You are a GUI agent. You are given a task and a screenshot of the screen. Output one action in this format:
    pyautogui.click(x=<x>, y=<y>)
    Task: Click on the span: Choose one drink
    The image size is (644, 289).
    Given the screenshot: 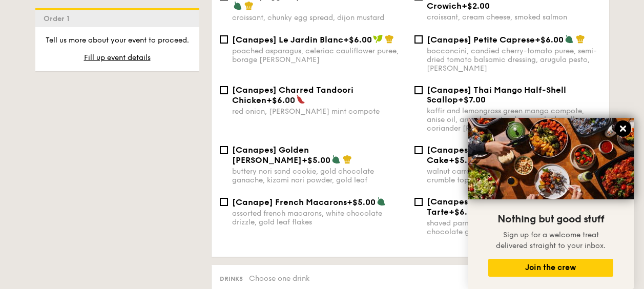 What is the action you would take?
    pyautogui.click(x=280, y=278)
    